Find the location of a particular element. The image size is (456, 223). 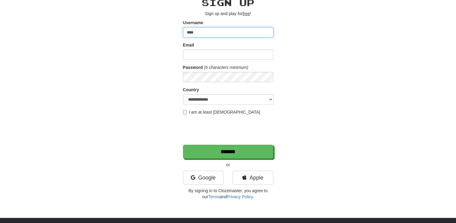

u: free is located at coordinates (246, 14).